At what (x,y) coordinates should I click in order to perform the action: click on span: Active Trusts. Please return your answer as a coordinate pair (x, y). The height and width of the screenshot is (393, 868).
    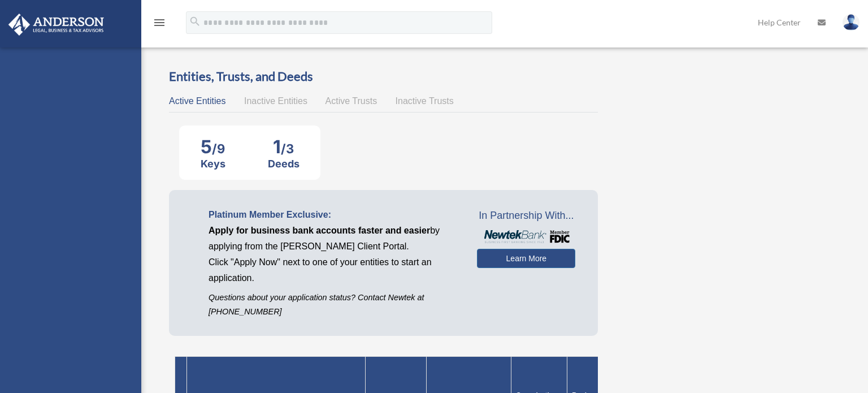
    Looking at the image, I should click on (351, 101).